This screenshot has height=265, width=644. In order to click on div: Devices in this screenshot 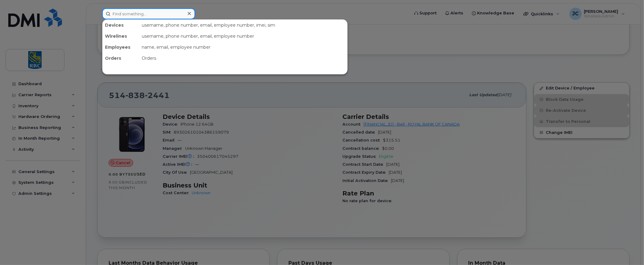, I will do `click(121, 25)`.